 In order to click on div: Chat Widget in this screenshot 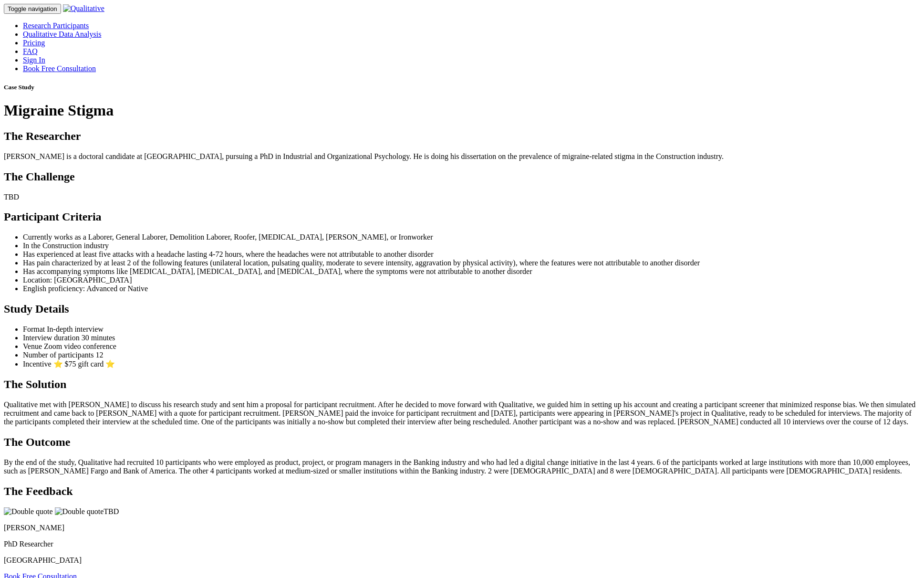, I will do `click(900, 555)`.